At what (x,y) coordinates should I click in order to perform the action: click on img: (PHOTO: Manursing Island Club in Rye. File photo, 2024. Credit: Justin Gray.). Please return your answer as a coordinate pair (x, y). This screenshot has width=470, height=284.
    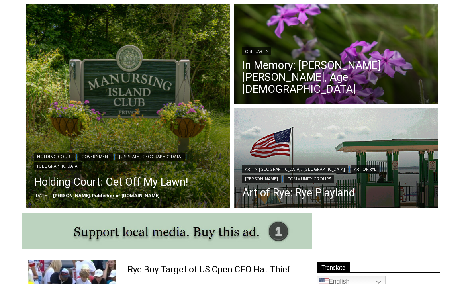
    Looking at the image, I should click on (128, 106).